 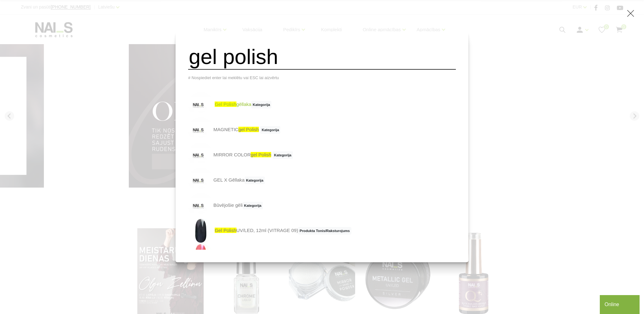 What do you see at coordinates (241, 155) in the screenshot?
I see `a: MIRROR COLORgel polish Kategorija` at bounding box center [241, 155].